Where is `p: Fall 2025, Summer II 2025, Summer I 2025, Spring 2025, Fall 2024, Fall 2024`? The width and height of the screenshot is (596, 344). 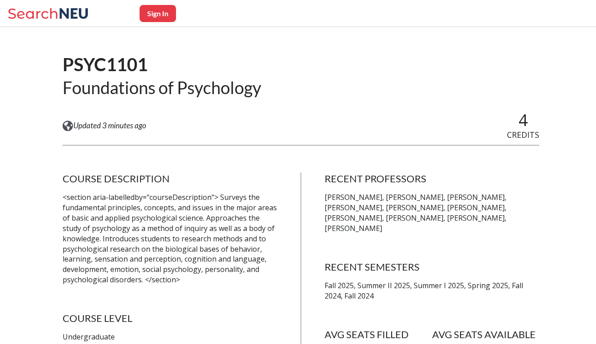
p: Fall 2025, Summer II 2025, Summer I 2025, Spring 2025, Fall 2024, Fall 2024 is located at coordinates (432, 291).